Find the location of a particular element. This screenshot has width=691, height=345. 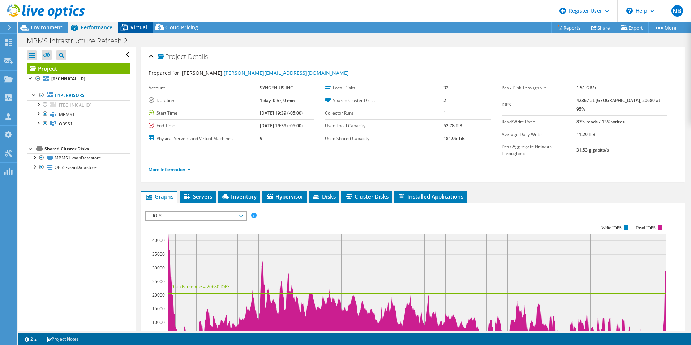

label: Local Disks is located at coordinates (384, 88).